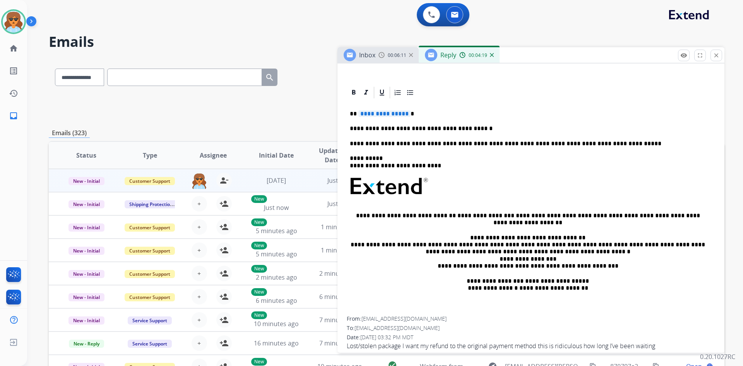 This screenshot has width=743, height=366. Describe the element at coordinates (224, 180) in the screenshot. I see `mat-icon: person_remove` at that location.